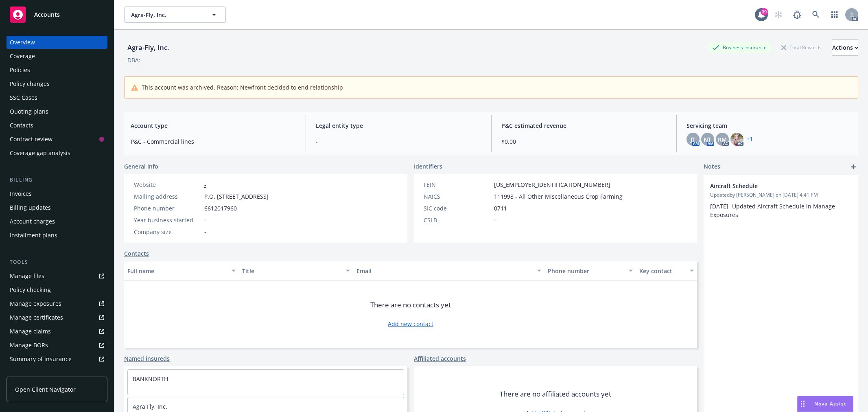  What do you see at coordinates (57, 153) in the screenshot?
I see `a: Coverage gap analysis` at bounding box center [57, 153].